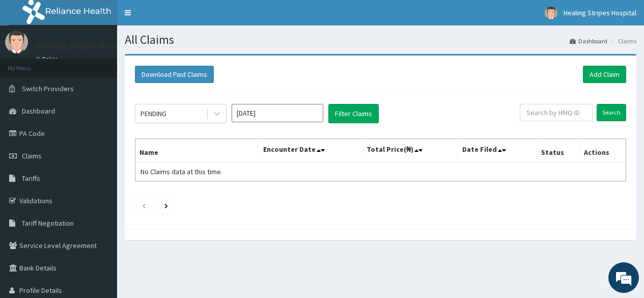  Describe the element at coordinates (380, 39) in the screenshot. I see `h1: All Claims` at that location.